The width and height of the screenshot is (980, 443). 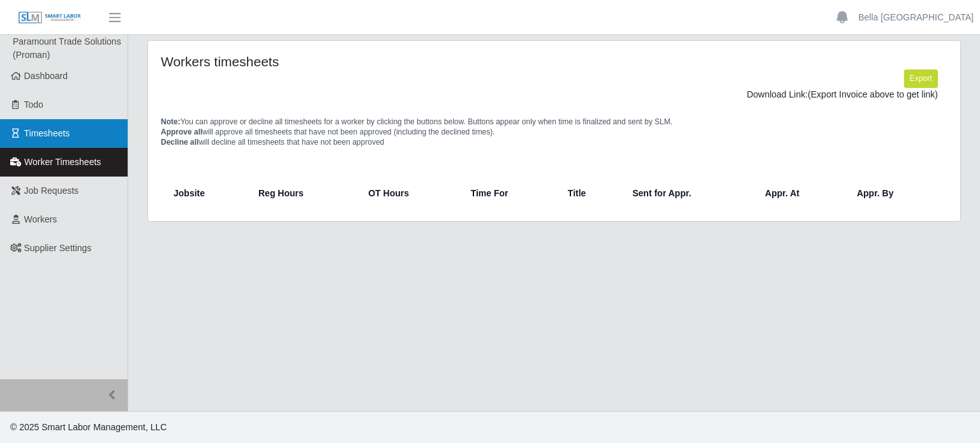 I want to click on span: Supplier Settings, so click(x=58, y=248).